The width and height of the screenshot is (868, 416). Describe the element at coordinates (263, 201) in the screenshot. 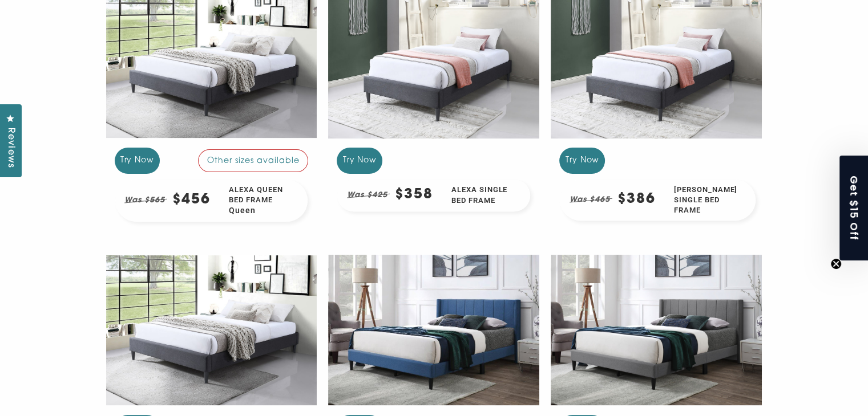

I see `div: Alexa Queen Bed Frame` at that location.